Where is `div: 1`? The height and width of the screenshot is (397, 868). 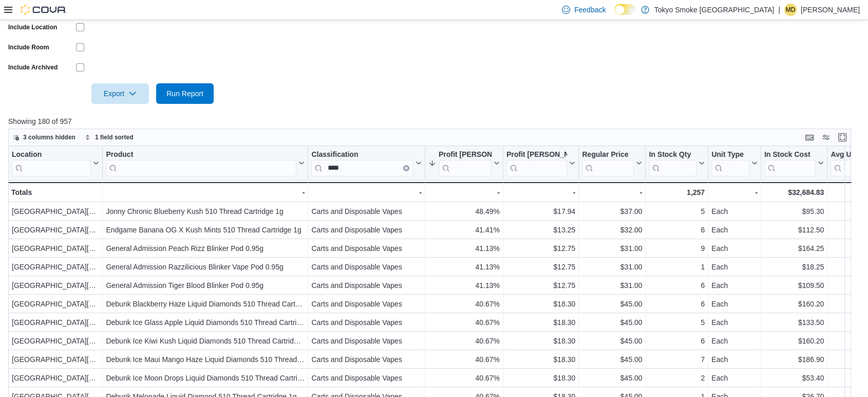
div: 1 is located at coordinates (677, 267).